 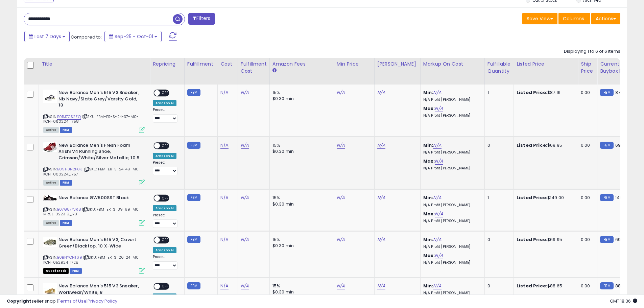 I want to click on button: Actions, so click(x=606, y=19).